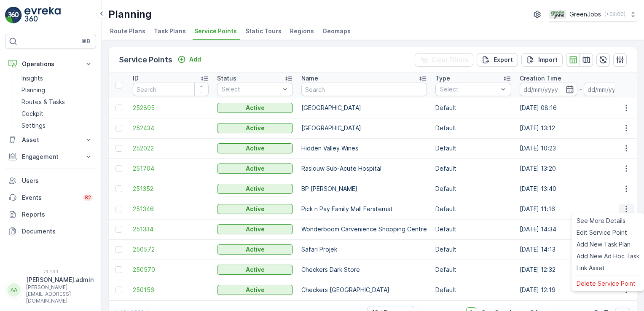 The width and height of the screenshot is (644, 311). I want to click on span: 250572, so click(171, 250).